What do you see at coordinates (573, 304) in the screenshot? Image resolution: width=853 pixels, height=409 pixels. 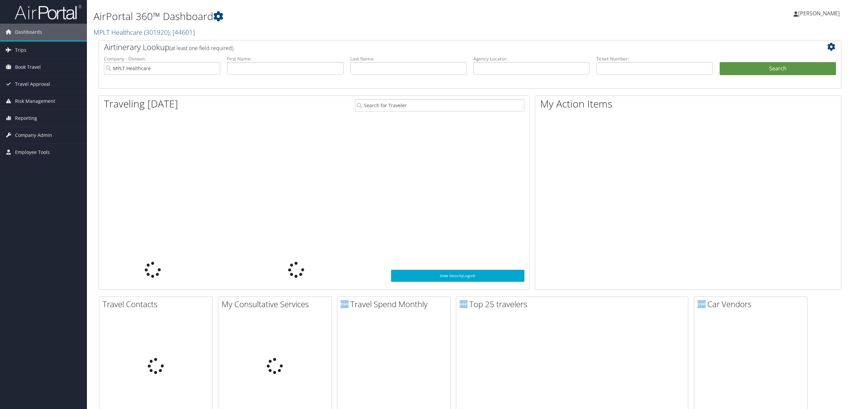 I see `h2: Top 25 travelers` at bounding box center [573, 304].